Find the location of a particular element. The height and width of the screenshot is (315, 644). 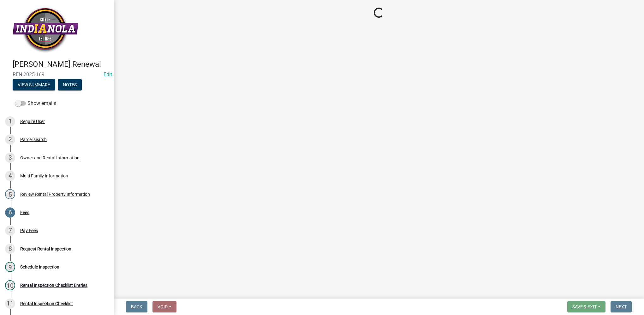

span: Void is located at coordinates (163, 306).